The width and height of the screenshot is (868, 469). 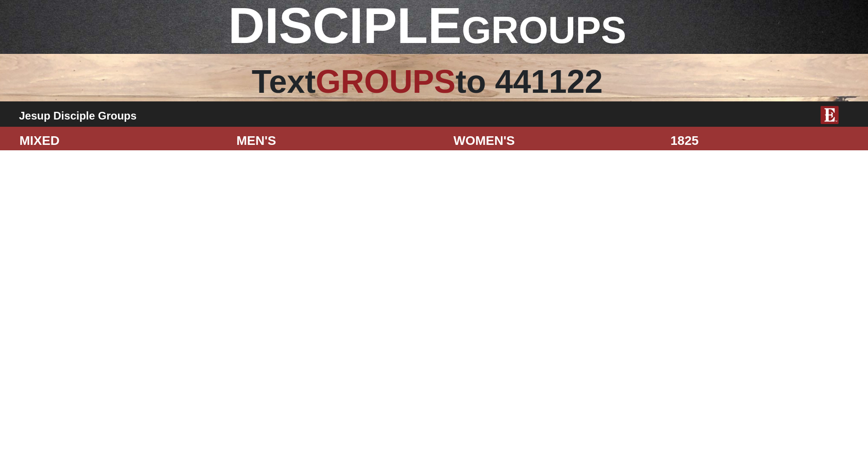 I want to click on div: MEN'S, so click(x=338, y=141).